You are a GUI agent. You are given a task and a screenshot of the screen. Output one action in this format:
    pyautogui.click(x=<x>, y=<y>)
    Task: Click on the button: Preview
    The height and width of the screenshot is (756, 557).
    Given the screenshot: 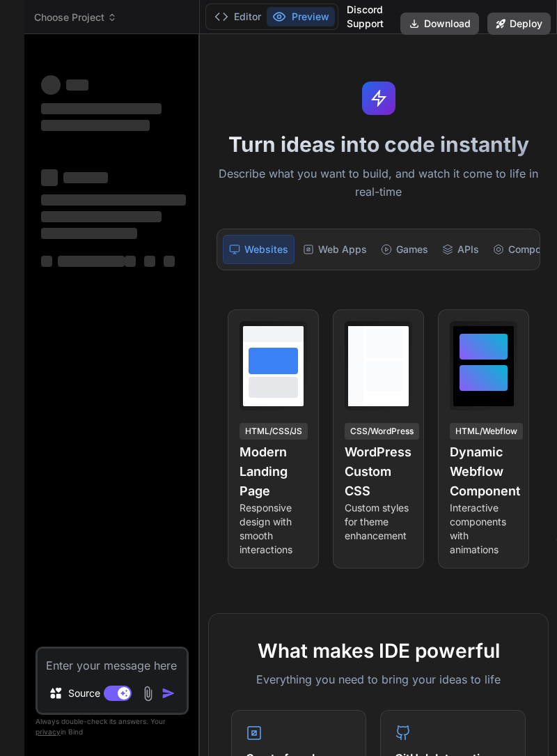 What is the action you would take?
    pyautogui.click(x=301, y=16)
    